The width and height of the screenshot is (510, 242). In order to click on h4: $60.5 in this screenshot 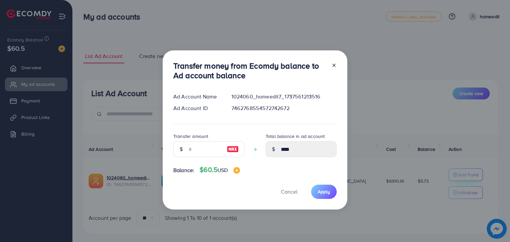, I will do `click(220, 170)`.